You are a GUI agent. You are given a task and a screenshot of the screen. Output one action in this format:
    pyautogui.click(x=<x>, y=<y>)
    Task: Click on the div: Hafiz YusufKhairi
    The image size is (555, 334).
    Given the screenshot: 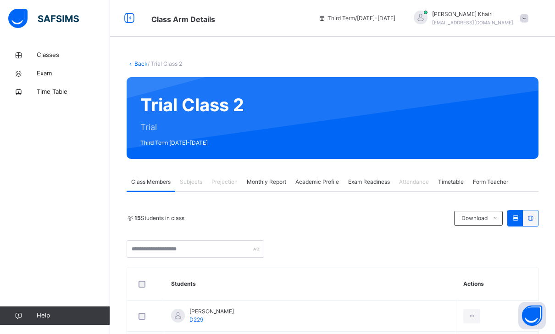 What is the action you would take?
    pyautogui.click(x=469, y=18)
    